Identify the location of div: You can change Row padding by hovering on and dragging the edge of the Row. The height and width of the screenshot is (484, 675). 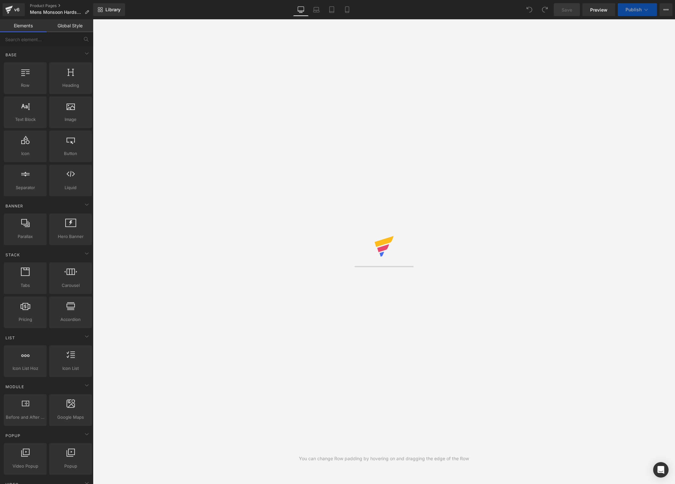
(384, 458).